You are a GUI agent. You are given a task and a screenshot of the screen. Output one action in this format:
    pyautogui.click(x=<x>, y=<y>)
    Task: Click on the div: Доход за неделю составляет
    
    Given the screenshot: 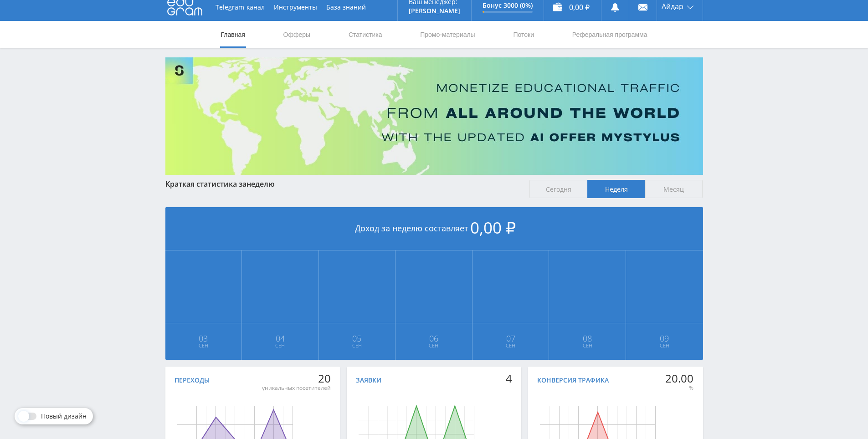 What is the action you would take?
    pyautogui.click(x=434, y=228)
    